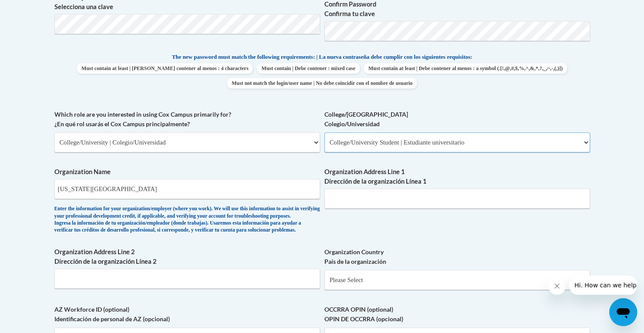  What do you see at coordinates (187, 119) in the screenshot?
I see `label: Which role are you interested in using Cox Campus primarily for? ¿En qué rol usarás el Cox Campus...` at bounding box center [187, 119].